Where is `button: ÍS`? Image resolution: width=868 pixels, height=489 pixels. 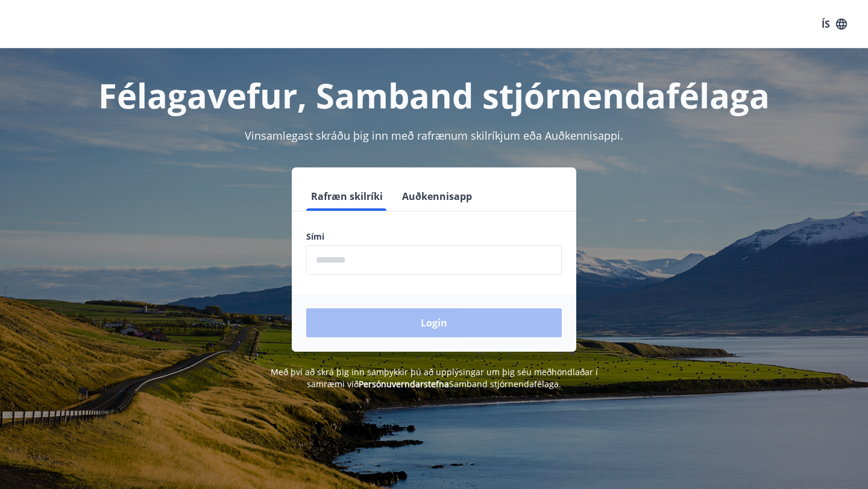
button: ÍS is located at coordinates (834, 24).